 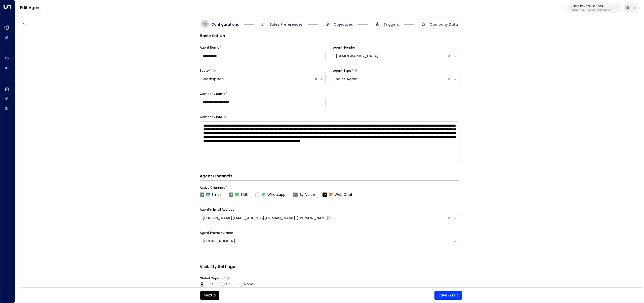 What do you see at coordinates (344, 47) in the screenshot?
I see `label: Agent Gender` at bounding box center [344, 47].